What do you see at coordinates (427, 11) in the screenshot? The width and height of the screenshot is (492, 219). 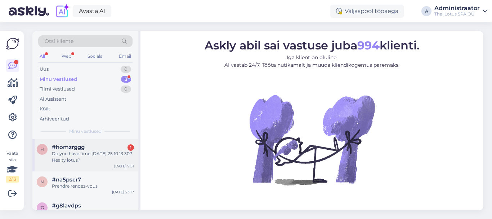 I see `div: A` at bounding box center [427, 11].